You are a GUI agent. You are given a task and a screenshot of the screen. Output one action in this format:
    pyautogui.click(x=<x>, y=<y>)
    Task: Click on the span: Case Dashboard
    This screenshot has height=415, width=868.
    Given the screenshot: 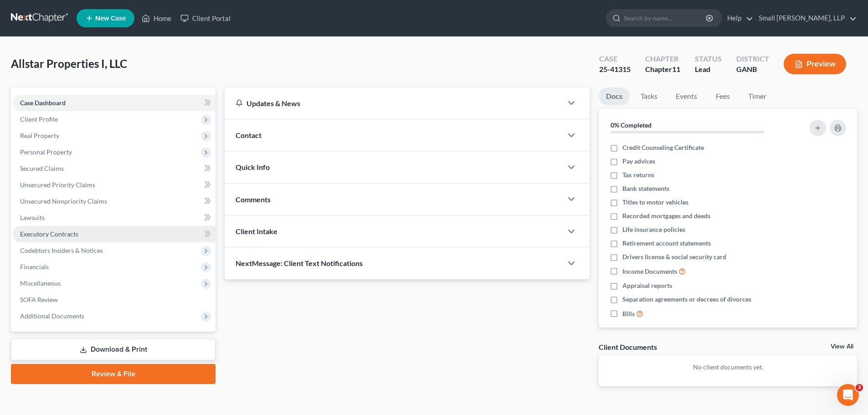 What is the action you would take?
    pyautogui.click(x=43, y=102)
    